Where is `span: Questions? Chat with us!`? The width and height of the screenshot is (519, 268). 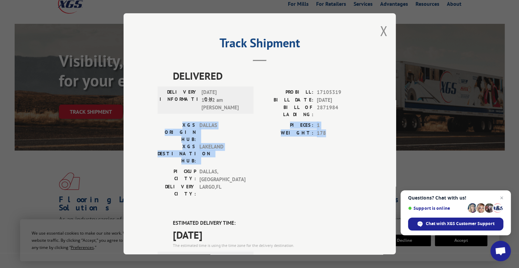
span: Questions? Chat with us! is located at coordinates (455, 198).